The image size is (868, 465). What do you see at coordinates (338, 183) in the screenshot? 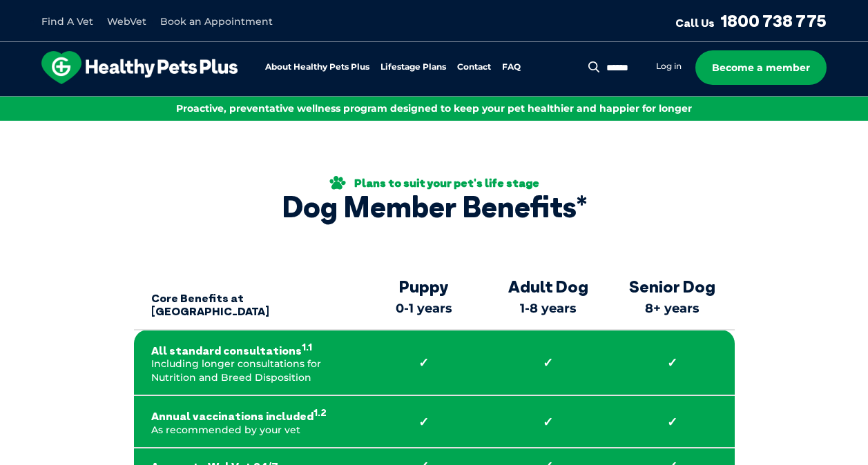
I see `img: Plans to suit your pet's life stage` at bounding box center [338, 183].